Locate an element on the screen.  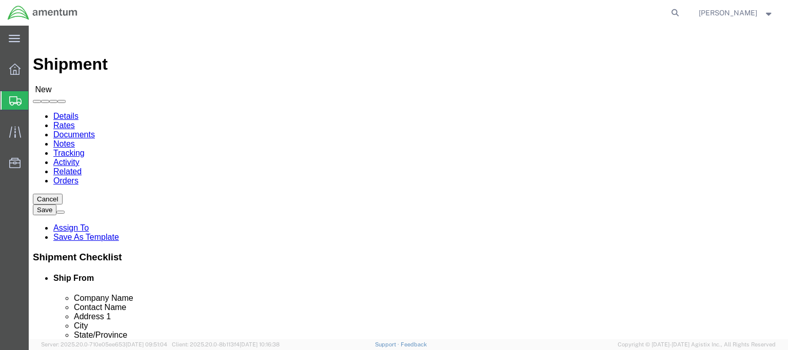
a: Feedback is located at coordinates (414, 345).